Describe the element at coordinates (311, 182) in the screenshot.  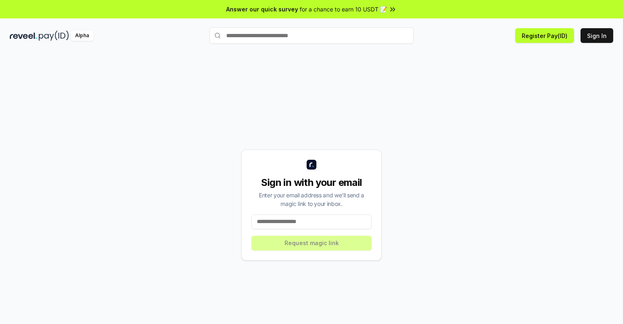
I see `div: Sign in with your email` at that location.